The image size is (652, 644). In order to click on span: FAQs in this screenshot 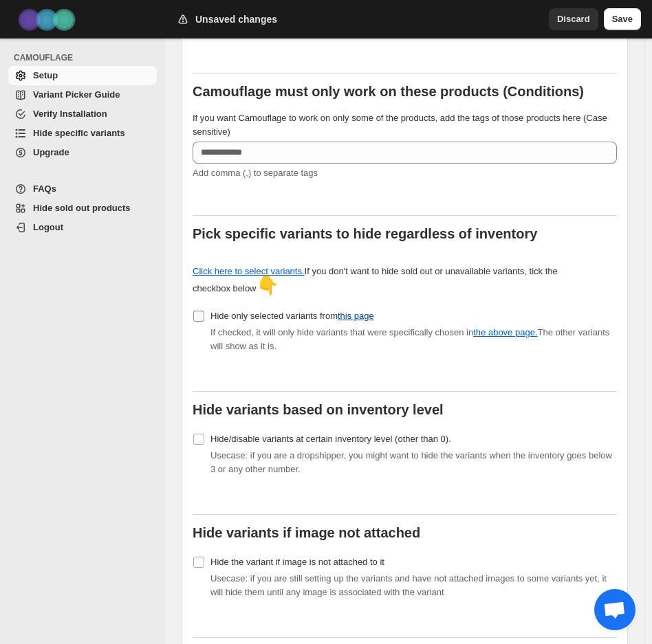, I will do `click(45, 188)`.